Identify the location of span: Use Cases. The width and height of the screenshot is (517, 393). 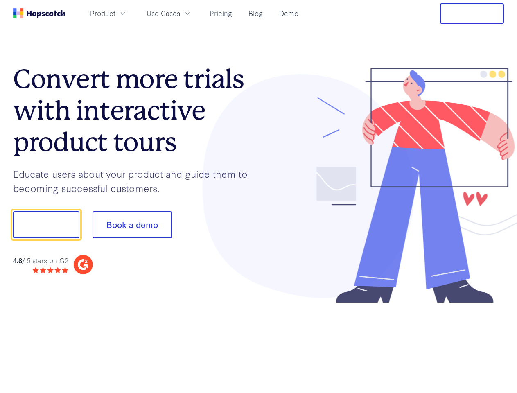
(163, 13).